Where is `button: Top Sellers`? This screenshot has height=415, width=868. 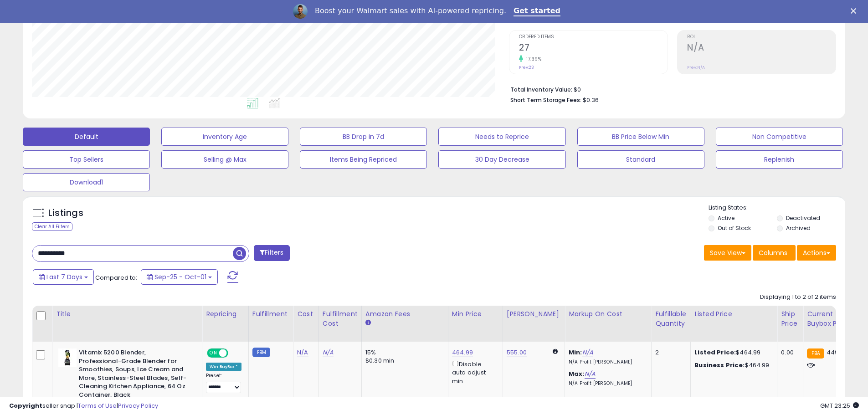
button: Top Sellers is located at coordinates (86, 160).